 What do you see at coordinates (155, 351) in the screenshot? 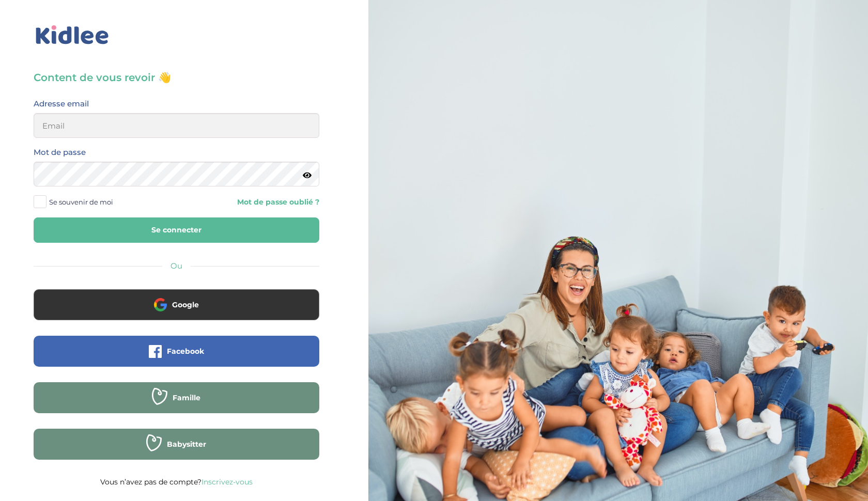
I see `img: facebook.png` at bounding box center [155, 351].